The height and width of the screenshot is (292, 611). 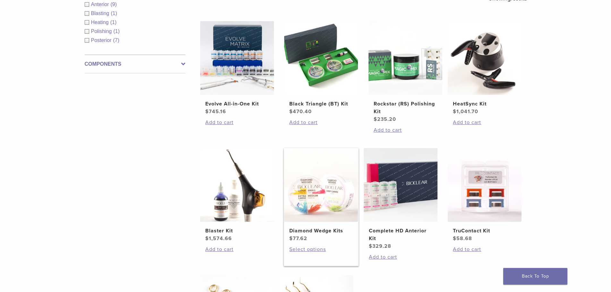 I want to click on img: Black Triangle (BT) Kit, so click(x=321, y=58).